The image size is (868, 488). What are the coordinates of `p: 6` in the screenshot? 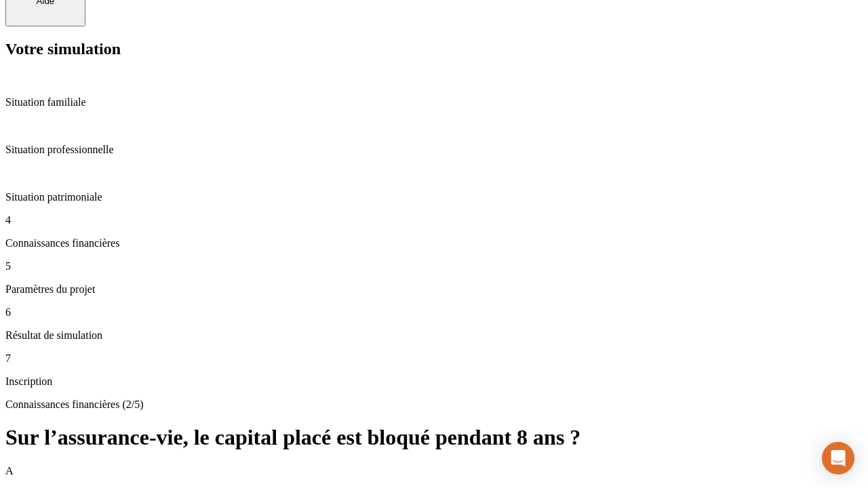 It's located at (434, 312).